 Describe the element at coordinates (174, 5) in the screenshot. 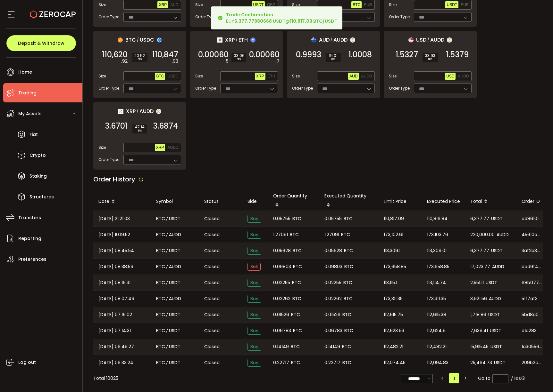

I see `span: AUD` at that location.